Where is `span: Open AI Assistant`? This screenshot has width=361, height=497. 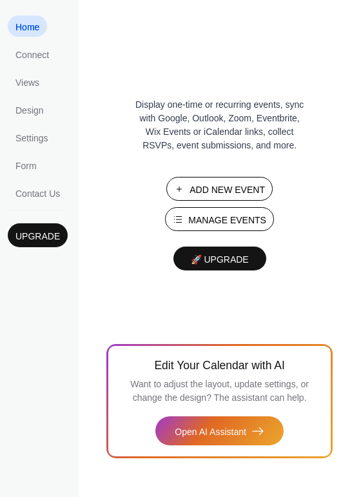
span: Open AI Assistant is located at coordinates (210, 432).